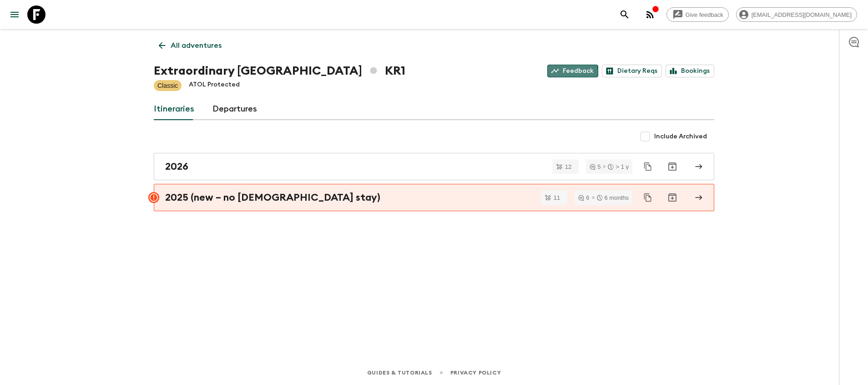 The width and height of the screenshot is (868, 385). I want to click on div: 5, so click(595, 166).